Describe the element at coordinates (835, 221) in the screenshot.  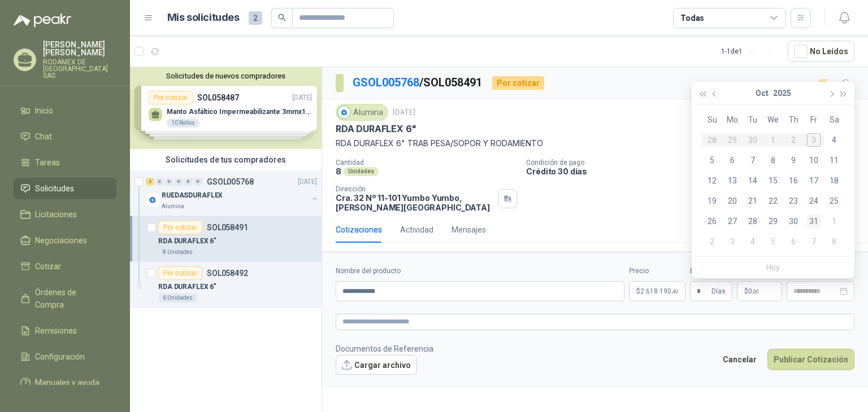
I see `div: 1` at that location.